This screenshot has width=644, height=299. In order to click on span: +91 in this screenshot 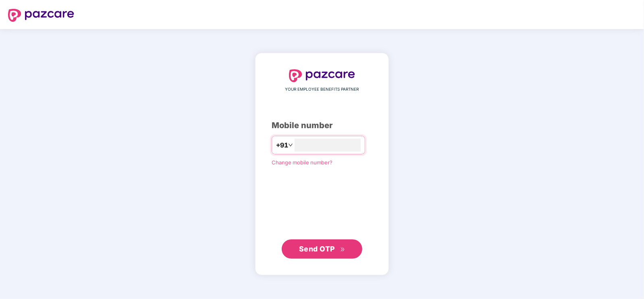, I will do `click(282, 145)`.